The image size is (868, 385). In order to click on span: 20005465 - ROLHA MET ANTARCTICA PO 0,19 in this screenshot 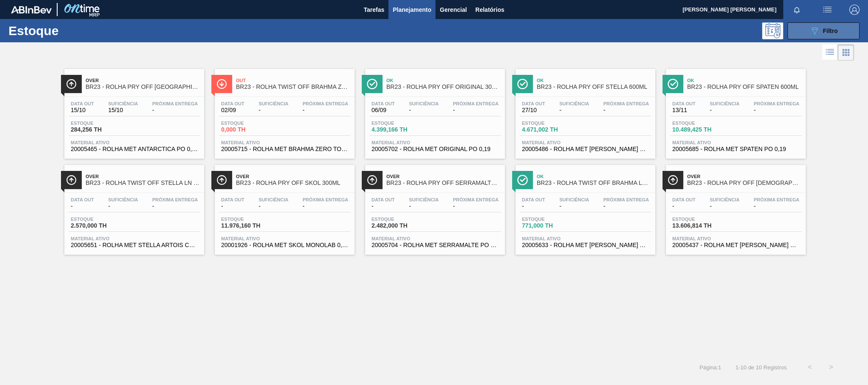, I will do `click(134, 149)`.